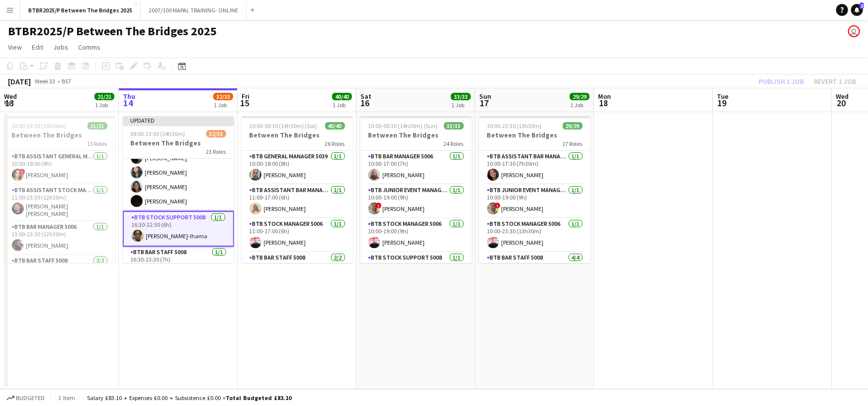  Describe the element at coordinates (158, 134) in the screenshot. I see `span: 09:00-23:30 (14h30m)` at that location.